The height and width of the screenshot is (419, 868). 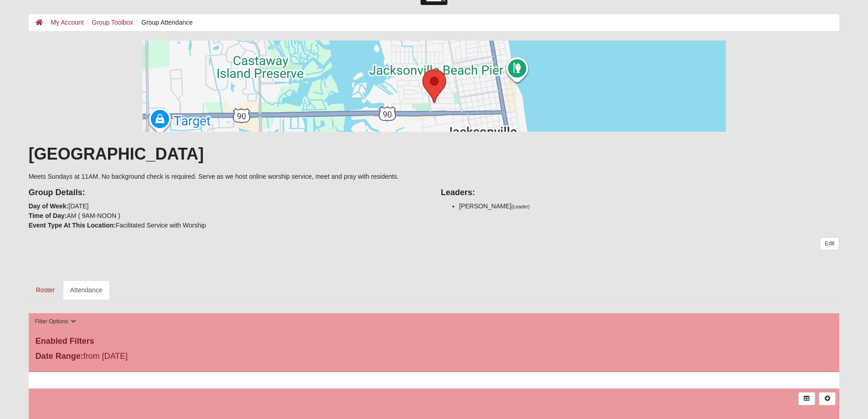 I want to click on a: Attendance, so click(x=86, y=290).